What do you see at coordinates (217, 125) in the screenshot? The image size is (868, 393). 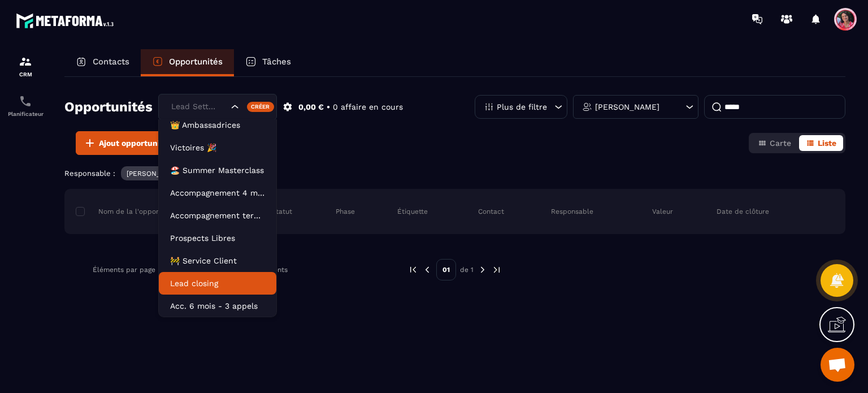 I see `p: 👑 Ambassadrices` at bounding box center [217, 125].